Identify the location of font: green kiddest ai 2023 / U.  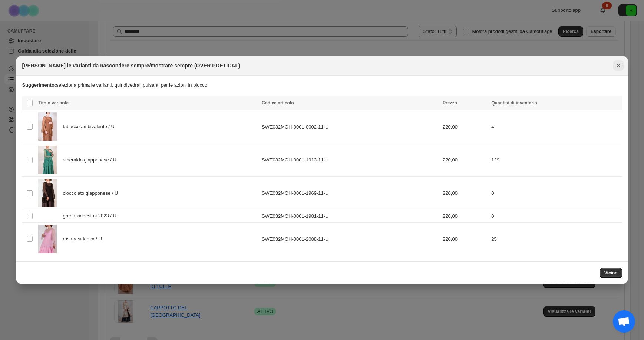
(89, 216).